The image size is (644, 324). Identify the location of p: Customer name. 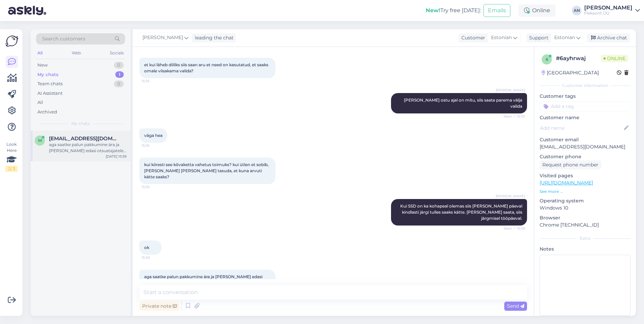
(585, 118).